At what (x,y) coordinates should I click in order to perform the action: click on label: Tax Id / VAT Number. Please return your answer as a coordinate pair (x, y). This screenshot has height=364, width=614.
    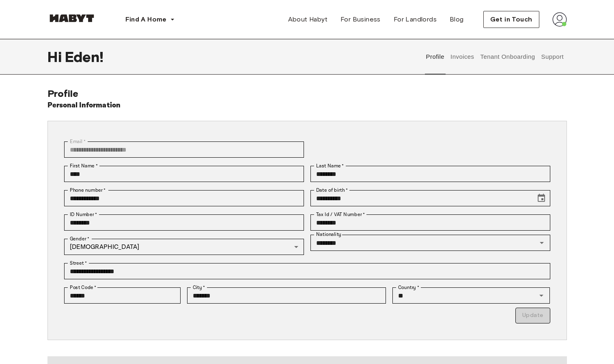
    Looking at the image, I should click on (340, 214).